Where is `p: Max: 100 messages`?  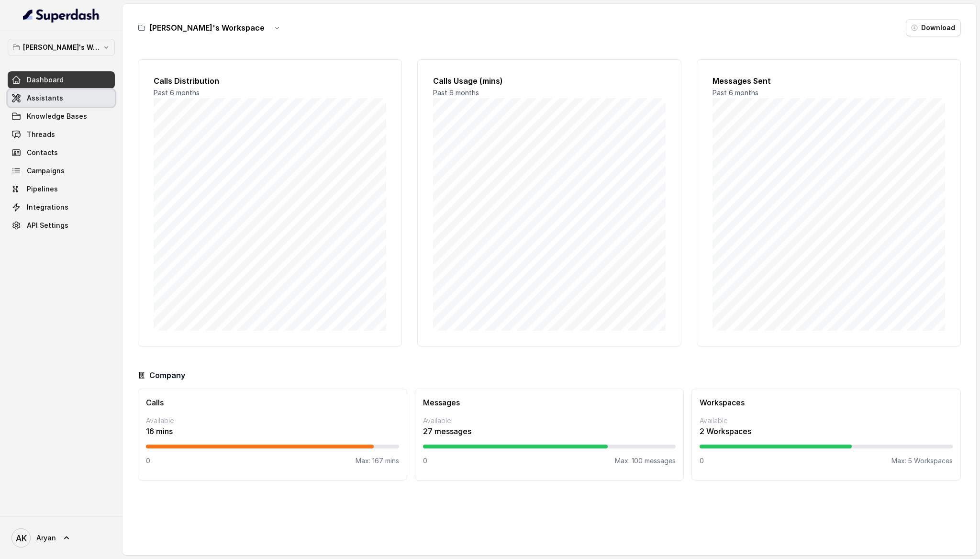 p: Max: 100 messages is located at coordinates (645, 461).